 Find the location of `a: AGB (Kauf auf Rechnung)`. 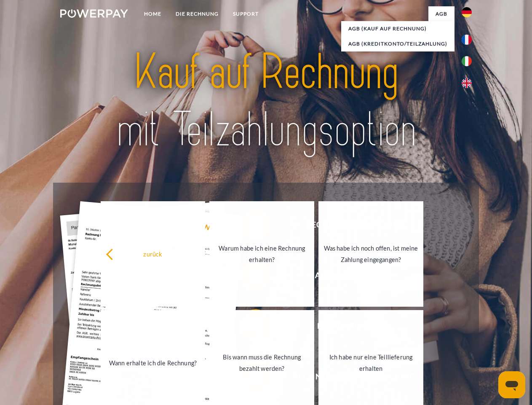

a: AGB (Kauf auf Rechnung) is located at coordinates (398, 29).